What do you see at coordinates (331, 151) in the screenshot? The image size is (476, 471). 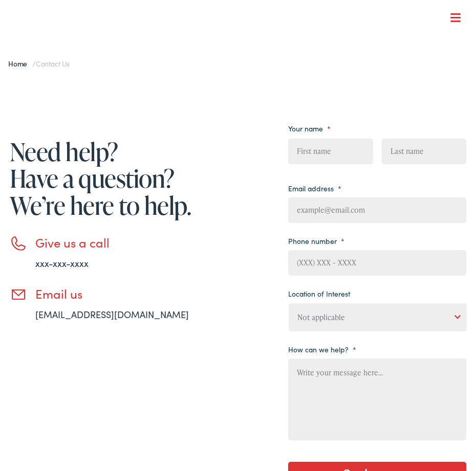 I see `input: First name` at bounding box center [331, 151].